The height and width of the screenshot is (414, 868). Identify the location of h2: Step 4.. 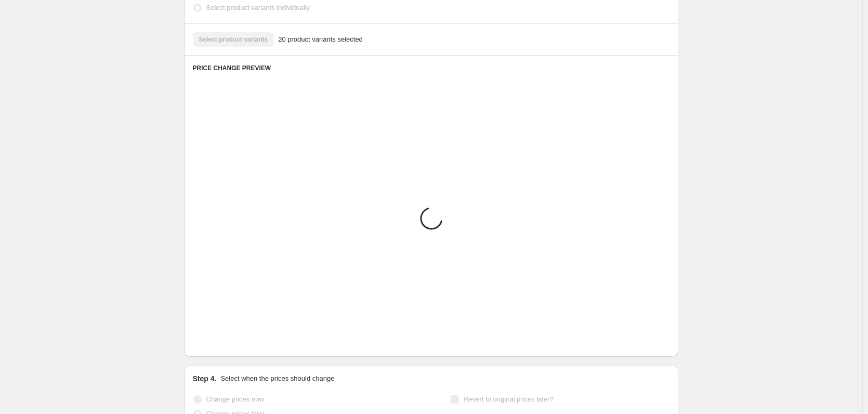
(205, 379).